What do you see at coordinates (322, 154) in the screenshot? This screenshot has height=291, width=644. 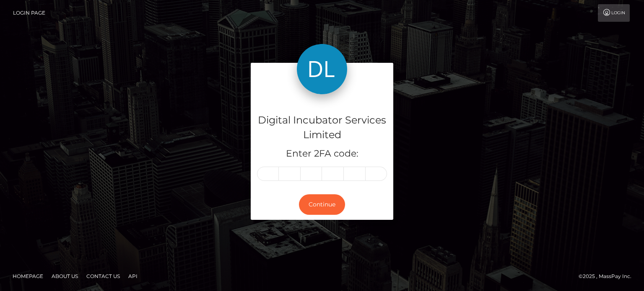 I see `h5: Enter 2FA code:` at bounding box center [322, 154].